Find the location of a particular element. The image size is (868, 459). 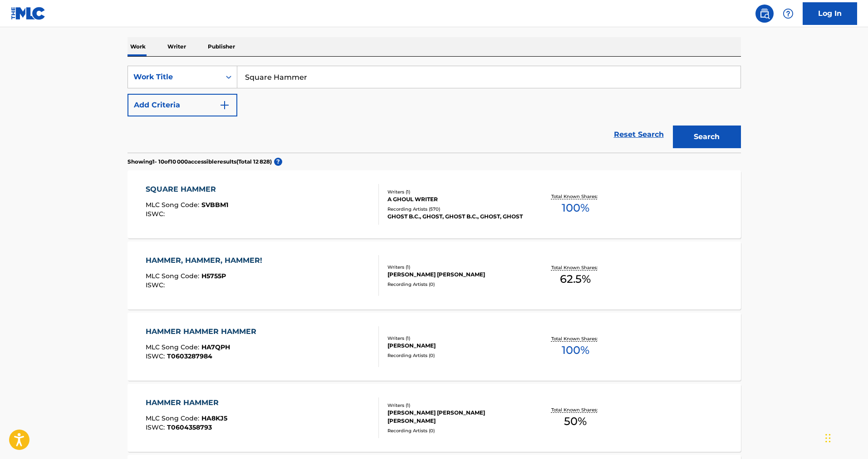

div: Help is located at coordinates (788, 13).